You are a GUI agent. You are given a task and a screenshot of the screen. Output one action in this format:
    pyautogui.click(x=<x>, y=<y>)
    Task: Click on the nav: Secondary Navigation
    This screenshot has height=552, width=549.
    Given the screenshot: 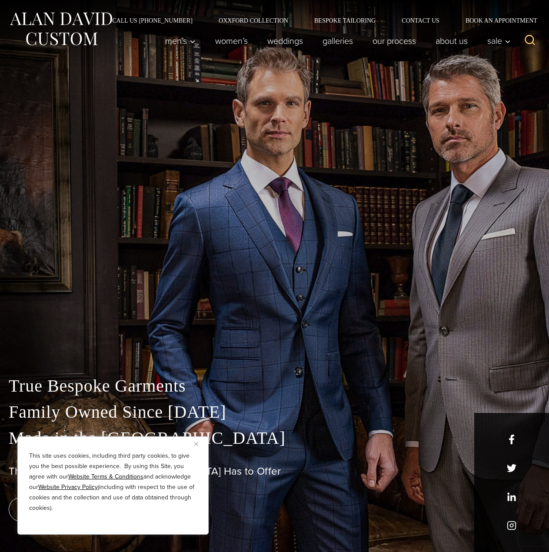 What is the action you would take?
    pyautogui.click(x=320, y=20)
    